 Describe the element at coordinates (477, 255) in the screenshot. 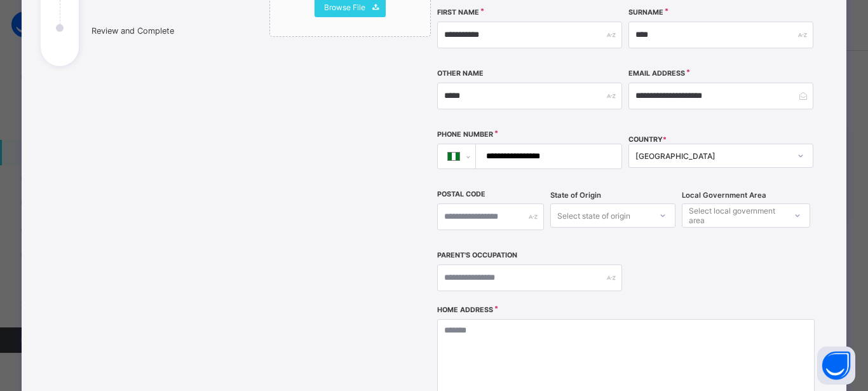

I see `label: Parent's Occupation` at that location.